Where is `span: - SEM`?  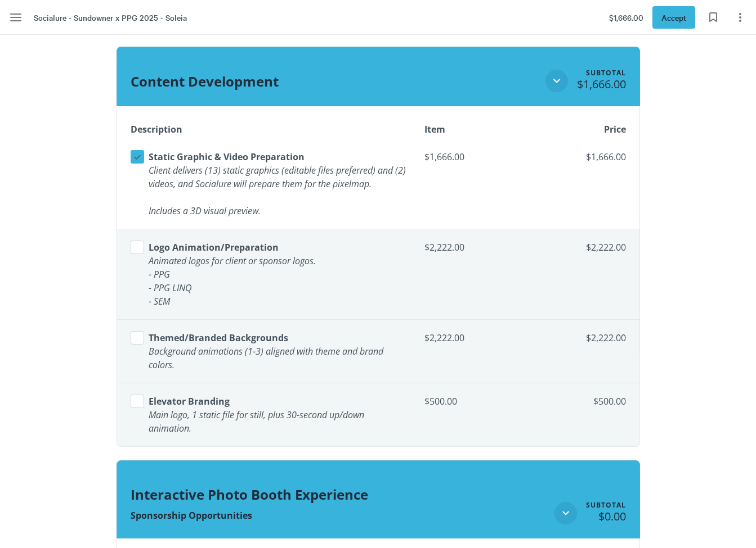
span: - SEM is located at coordinates (159, 301).